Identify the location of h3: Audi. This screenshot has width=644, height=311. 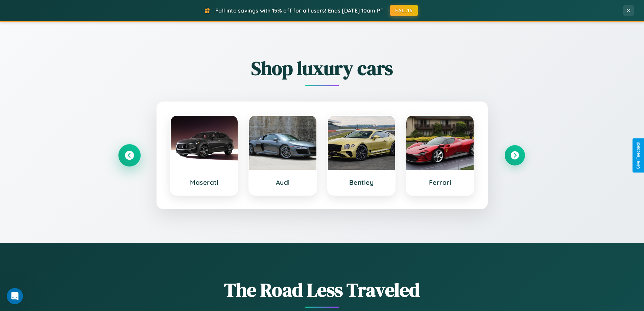
(282, 183).